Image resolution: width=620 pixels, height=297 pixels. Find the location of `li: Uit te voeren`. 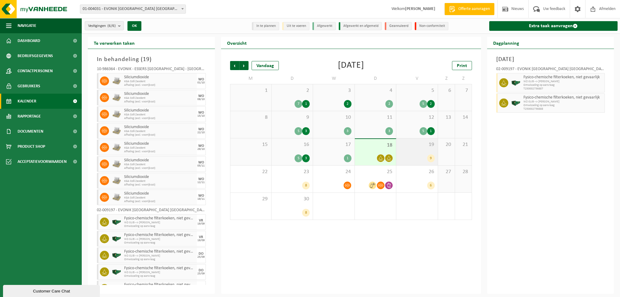

li: Uit te voeren is located at coordinates (296, 26).